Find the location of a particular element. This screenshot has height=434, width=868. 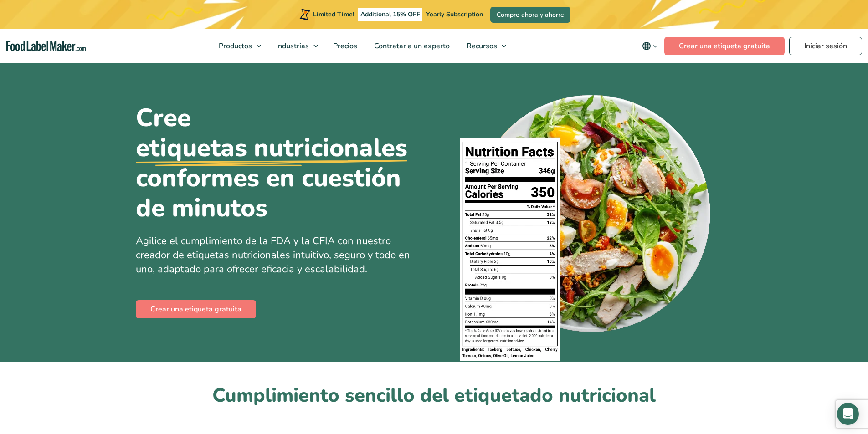

img: Un plato de comida con una etiqueta de información nutricional encima. is located at coordinates (586, 225).